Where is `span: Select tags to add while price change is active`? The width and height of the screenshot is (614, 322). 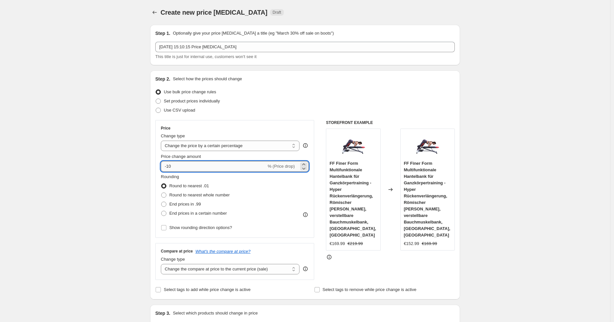 span: Select tags to add while price change is active is located at coordinates (207, 290).